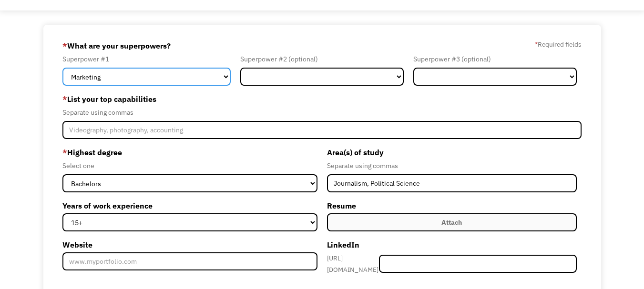  Describe the element at coordinates (147, 59) in the screenshot. I see `div: Superpower #1` at that location.